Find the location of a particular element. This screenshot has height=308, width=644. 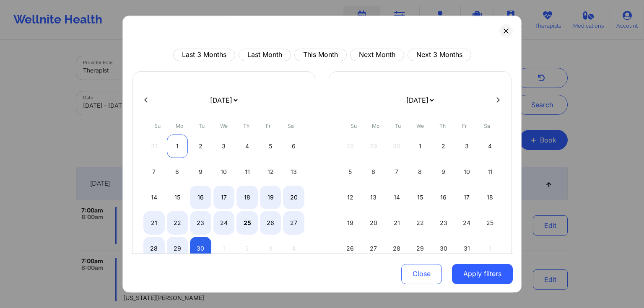

div: Thu Oct 09 2025 is located at coordinates (444, 171).